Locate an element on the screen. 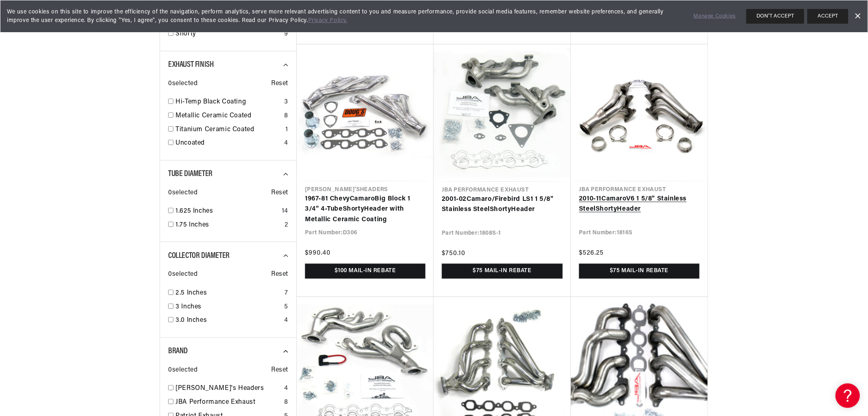  a: 1967-81 ChevyCamaroBig Block 1 3/4" 4-TubeShortyHeader with Metallic Ceramic Coating is located at coordinates (365, 210).